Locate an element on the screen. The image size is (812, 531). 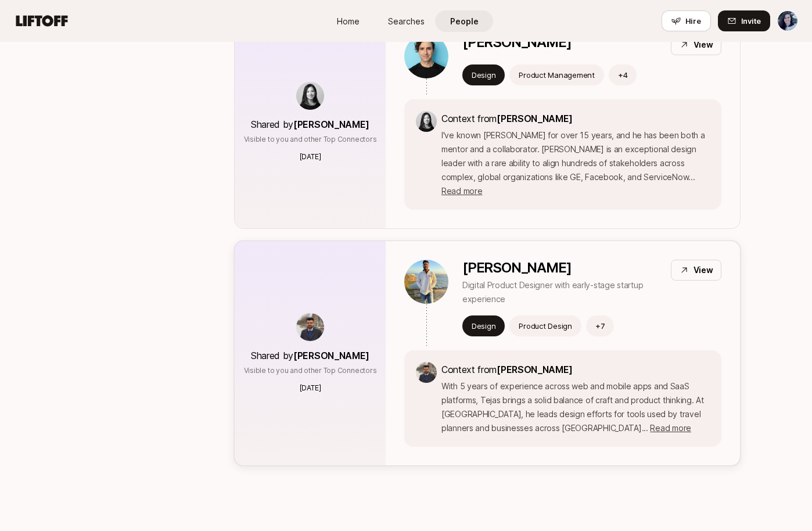
a: People is located at coordinates (464, 21).